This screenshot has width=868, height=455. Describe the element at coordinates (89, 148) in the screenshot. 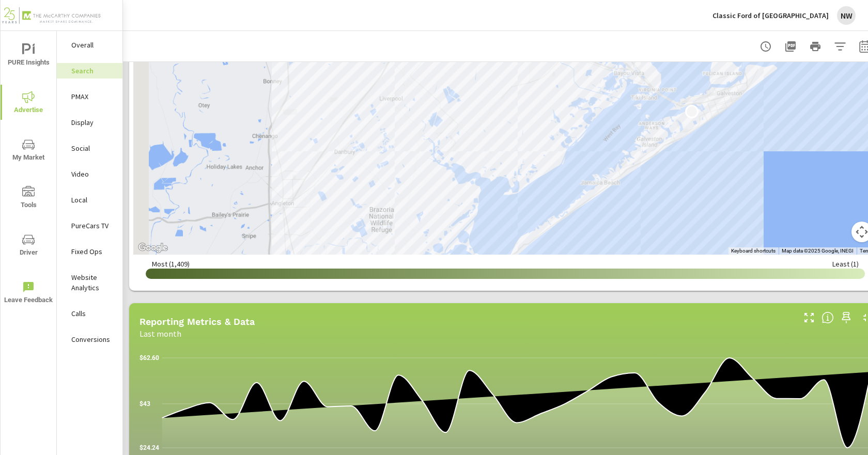

I see `div: Social` at that location.